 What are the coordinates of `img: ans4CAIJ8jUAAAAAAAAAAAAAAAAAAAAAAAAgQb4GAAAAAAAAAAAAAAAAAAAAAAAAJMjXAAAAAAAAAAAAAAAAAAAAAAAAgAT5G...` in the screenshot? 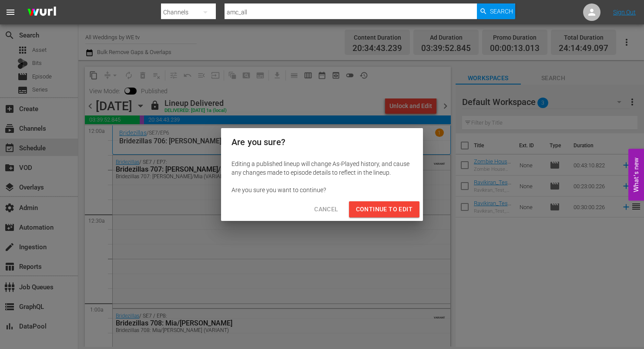 It's located at (42, 12).